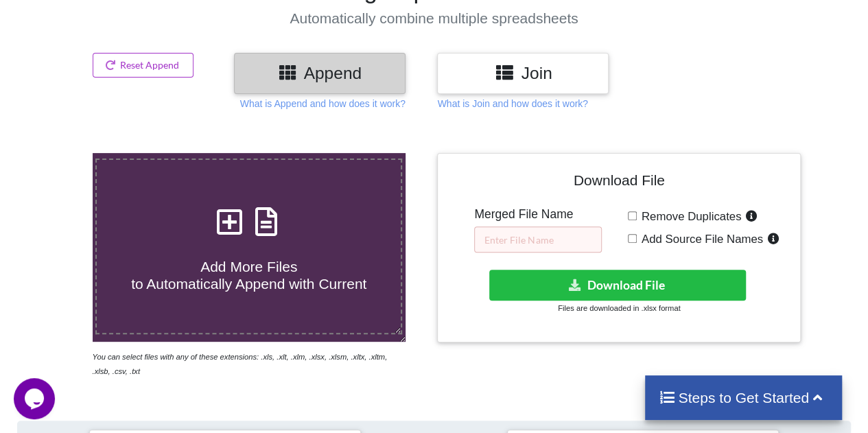  Describe the element at coordinates (523, 73) in the screenshot. I see `h3: Join` at that location.